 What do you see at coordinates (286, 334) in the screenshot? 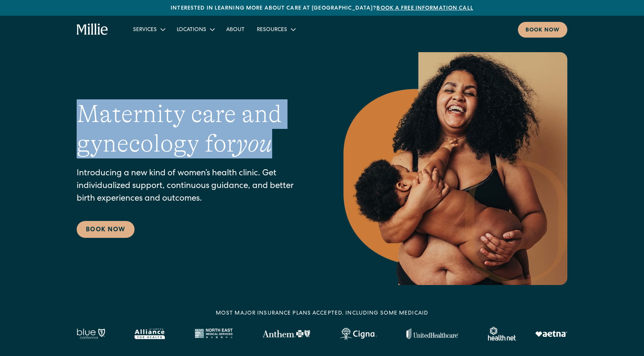
I see `img: Anthem Logo` at bounding box center [286, 334].